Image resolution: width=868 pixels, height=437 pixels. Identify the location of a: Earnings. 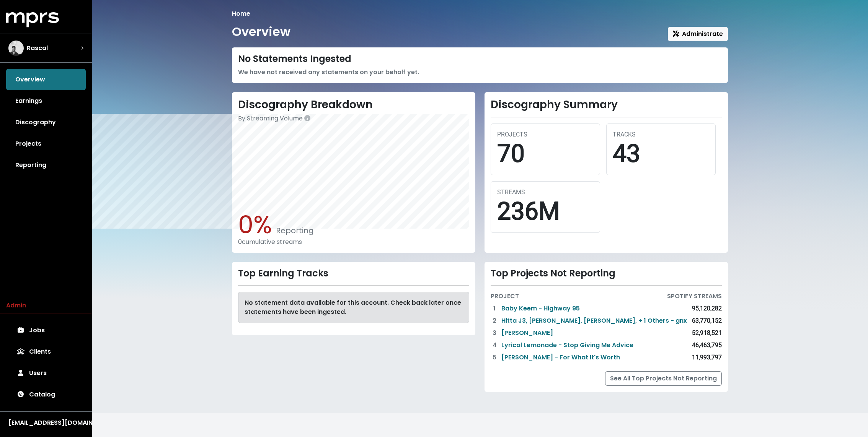
(46, 101).